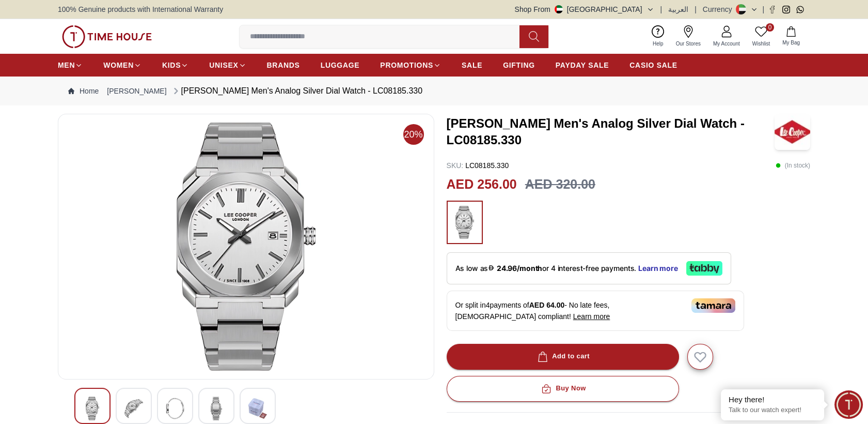 Image resolution: width=868 pixels, height=424 pixels. Describe the element at coordinates (340, 65) in the screenshot. I see `a: LUGGAGE` at that location.